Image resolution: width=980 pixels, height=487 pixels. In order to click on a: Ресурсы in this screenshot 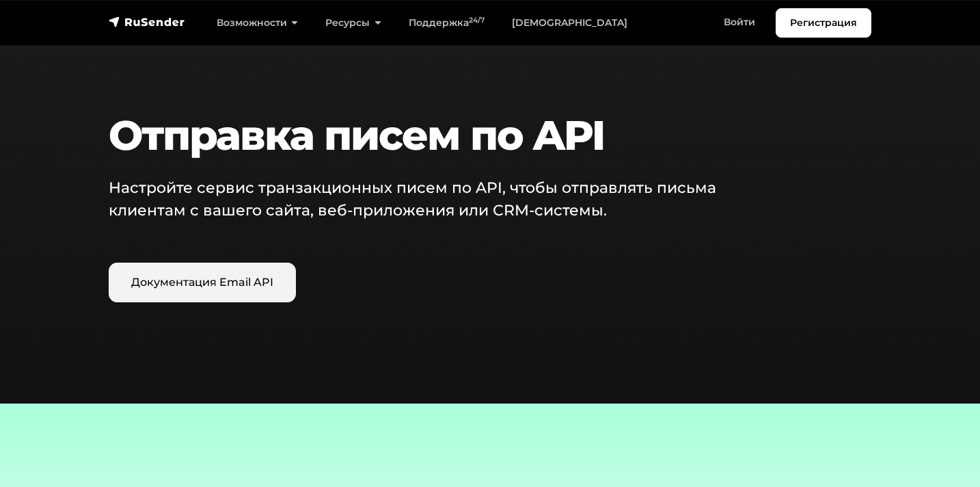, I will do `click(353, 22)`.